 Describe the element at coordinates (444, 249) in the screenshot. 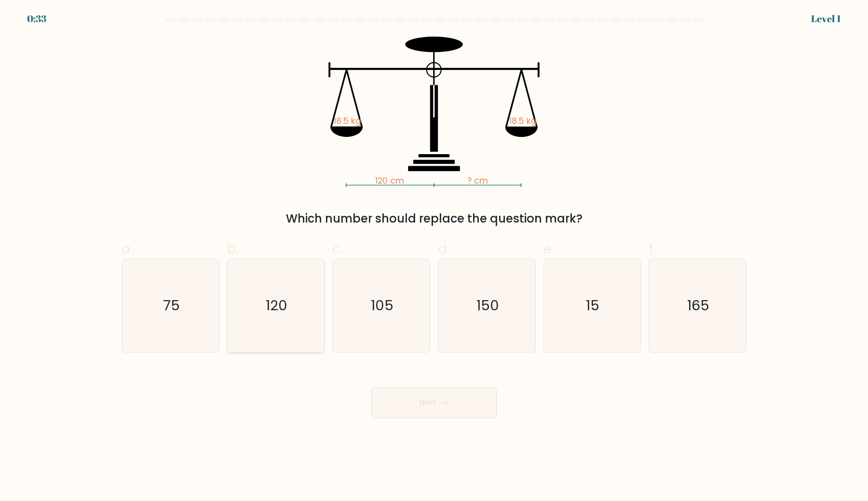

I see `span: d.` at that location.